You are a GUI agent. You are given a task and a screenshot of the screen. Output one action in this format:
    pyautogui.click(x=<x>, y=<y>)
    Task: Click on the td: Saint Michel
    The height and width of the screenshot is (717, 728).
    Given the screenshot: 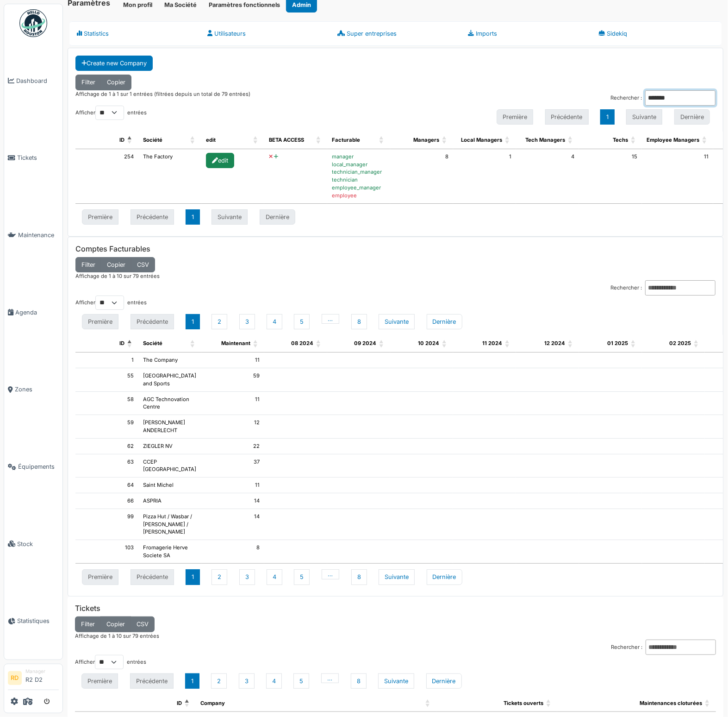 What is the action you would take?
    pyautogui.click(x=169, y=485)
    